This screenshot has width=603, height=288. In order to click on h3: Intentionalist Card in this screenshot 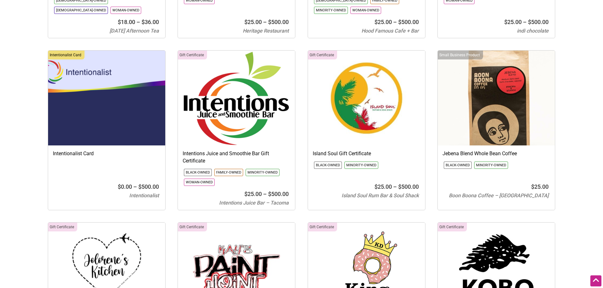, I will do `click(107, 154)`.